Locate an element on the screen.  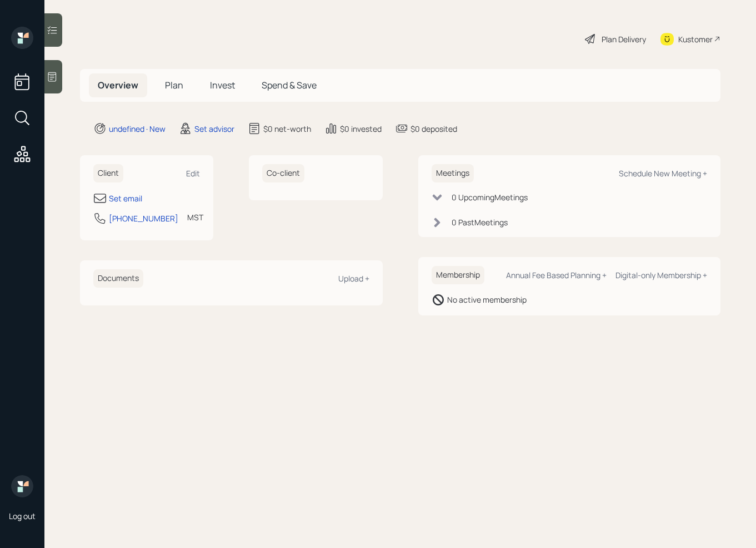
div: 0 Past Meeting s is located at coordinates (480, 222).